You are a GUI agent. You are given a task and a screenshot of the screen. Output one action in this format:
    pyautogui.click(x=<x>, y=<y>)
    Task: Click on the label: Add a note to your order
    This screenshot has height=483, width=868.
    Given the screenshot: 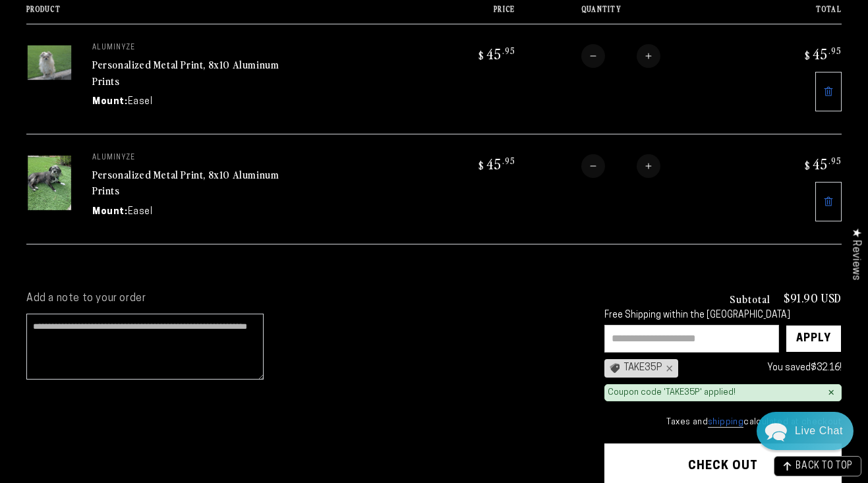 What is the action you would take?
    pyautogui.click(x=301, y=298)
    